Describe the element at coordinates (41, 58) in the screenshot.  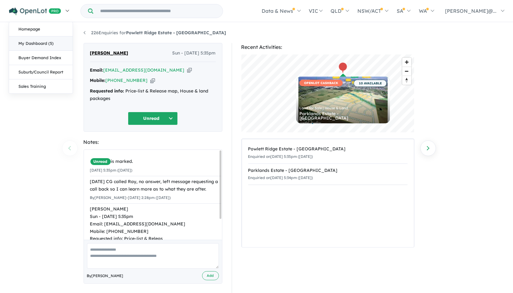
I see `a: Buyer Demand Index` at that location.